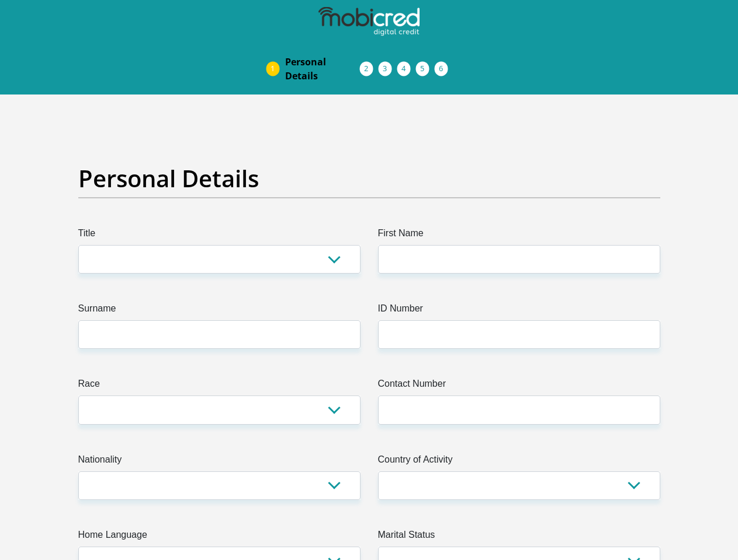  I want to click on a: PersonalDetails, so click(322, 69).